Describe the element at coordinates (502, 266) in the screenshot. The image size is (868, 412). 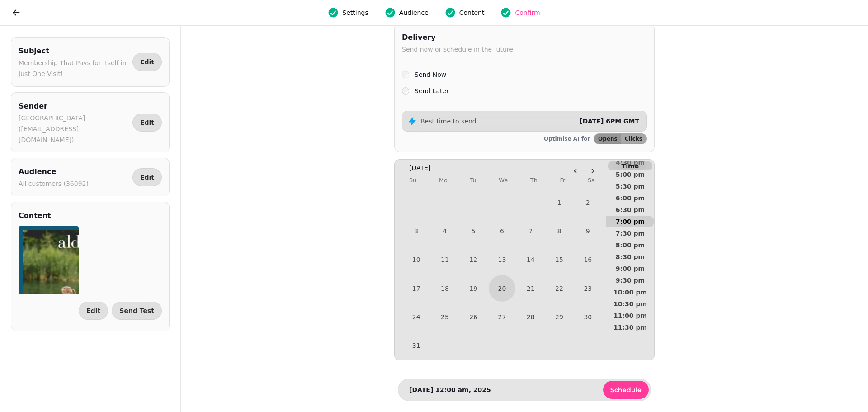
I see `table: August 2025` at that location.